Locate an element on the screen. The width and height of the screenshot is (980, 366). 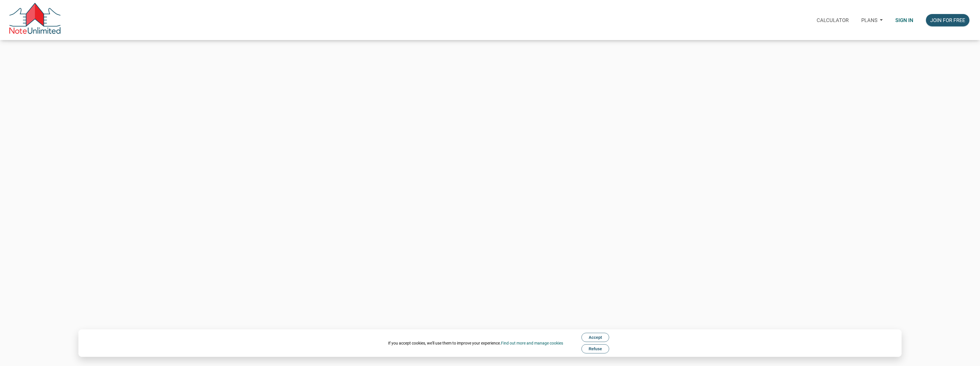
a: Join for free is located at coordinates (948, 20).